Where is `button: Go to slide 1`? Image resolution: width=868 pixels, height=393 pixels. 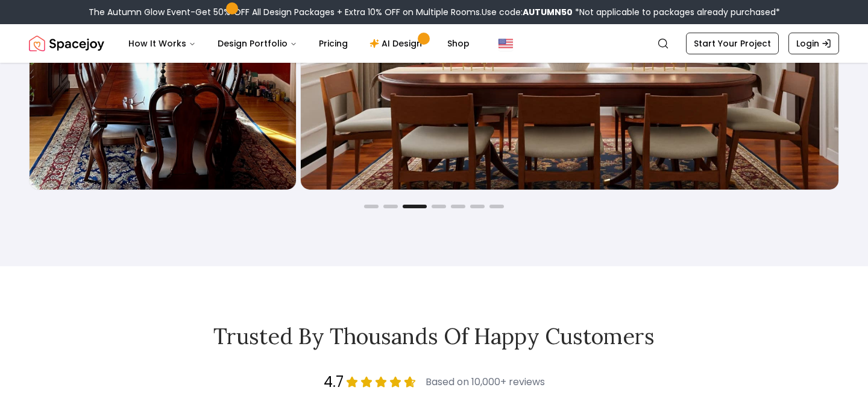 button: Go to slide 1 is located at coordinates (371, 206).